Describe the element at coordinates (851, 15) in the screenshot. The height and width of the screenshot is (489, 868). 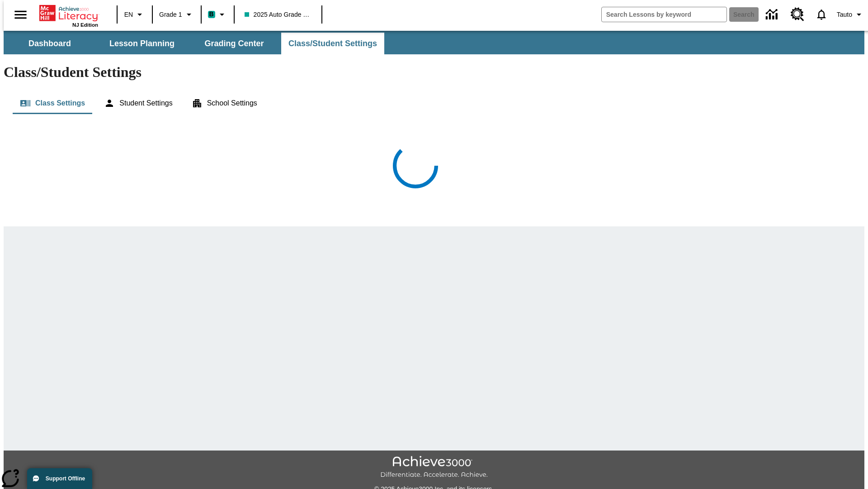
I see `button: Profile/Settings` at that location.